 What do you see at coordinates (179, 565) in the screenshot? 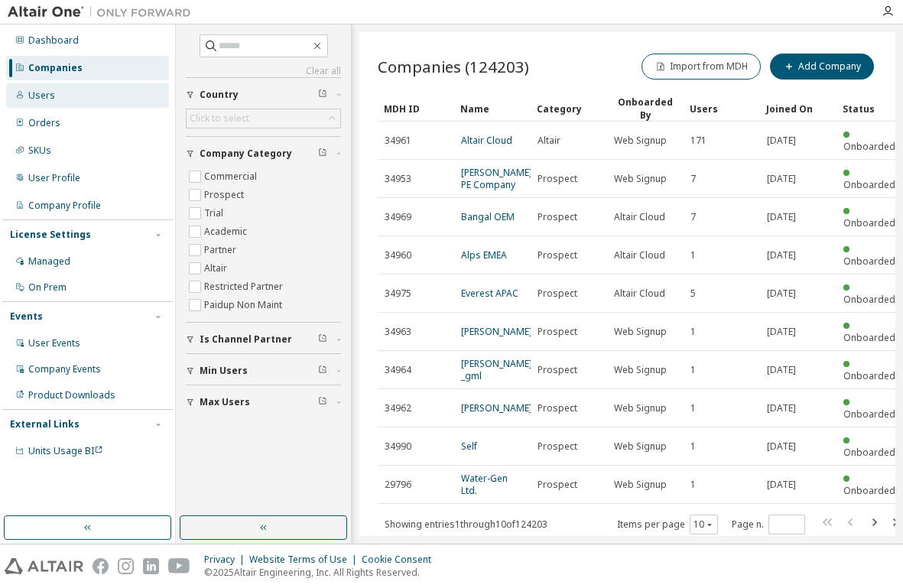
I see `img: youtube.svg` at bounding box center [179, 565].